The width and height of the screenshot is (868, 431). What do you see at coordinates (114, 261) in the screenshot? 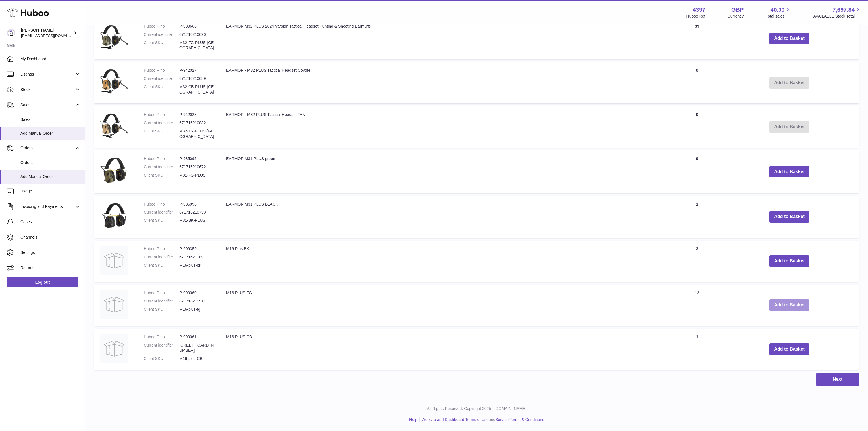
I see `img: M16 Plus BK` at bounding box center [114, 261].